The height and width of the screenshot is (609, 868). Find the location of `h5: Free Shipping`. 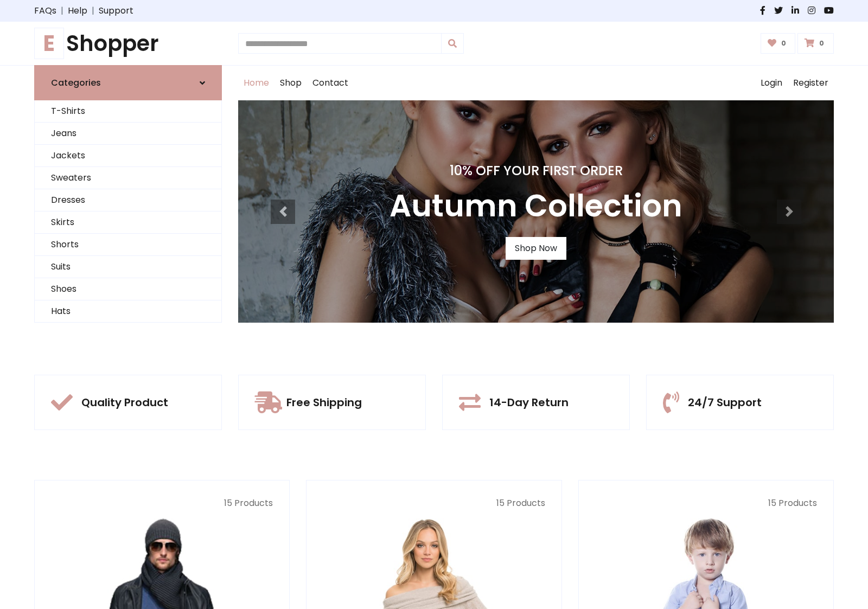

h5: Free Shipping is located at coordinates (324, 402).